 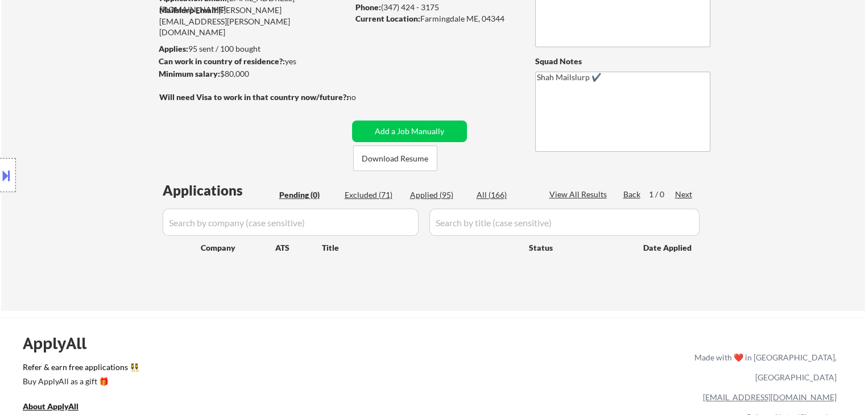 What do you see at coordinates (395, 158) in the screenshot?
I see `button: Download Resume` at bounding box center [395, 158].